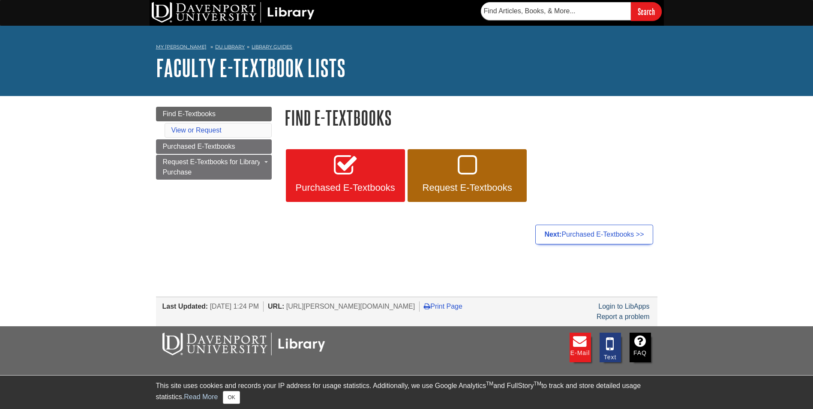  Describe the element at coordinates (610, 347) in the screenshot. I see `a: Text` at that location.